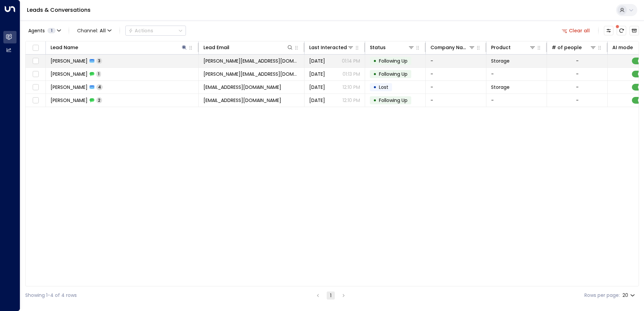  Describe the element at coordinates (51, 295) in the screenshot. I see `div: Showing 1-4 of 4 rows` at that location.